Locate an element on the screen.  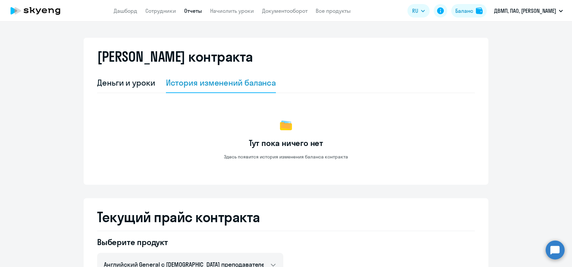
button: RU is located at coordinates (419, 11).